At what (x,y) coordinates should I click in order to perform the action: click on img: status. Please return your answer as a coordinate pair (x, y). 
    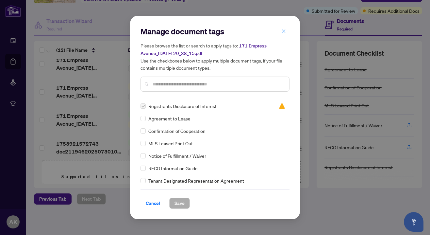
    Looking at the image, I should click on (282, 106).